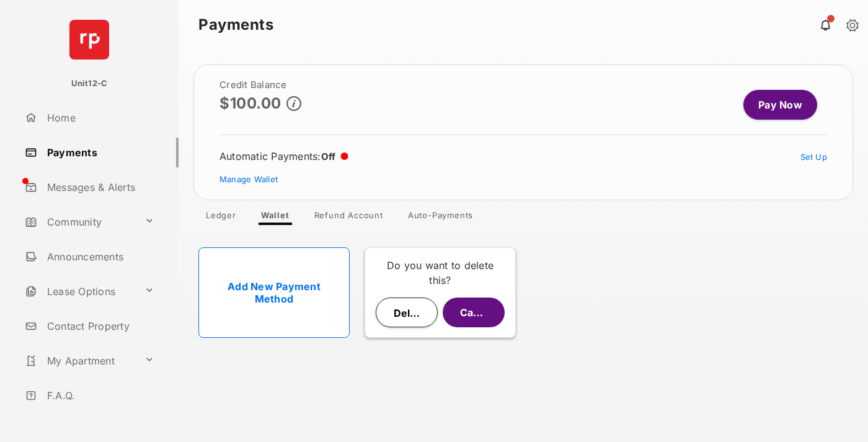 The width and height of the screenshot is (868, 442). Describe the element at coordinates (79, 222) in the screenshot. I see `a: Community` at that location.